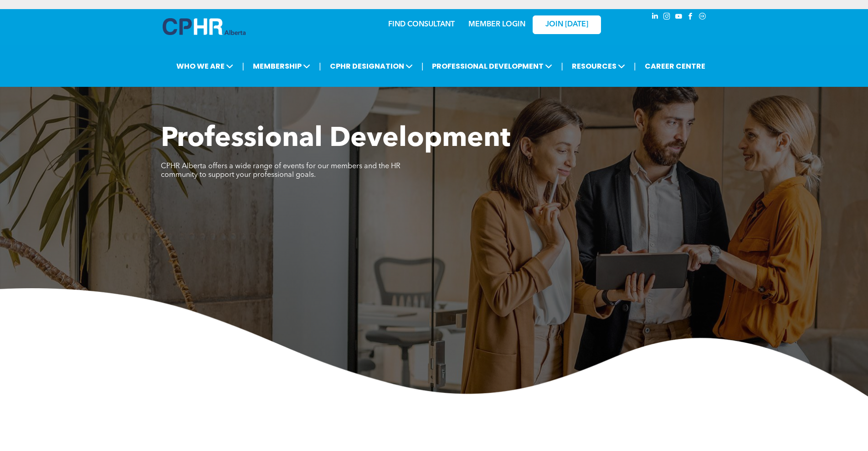 This screenshot has height=451, width=868. What do you see at coordinates (655, 17) in the screenshot?
I see `a: linkedin` at bounding box center [655, 17].